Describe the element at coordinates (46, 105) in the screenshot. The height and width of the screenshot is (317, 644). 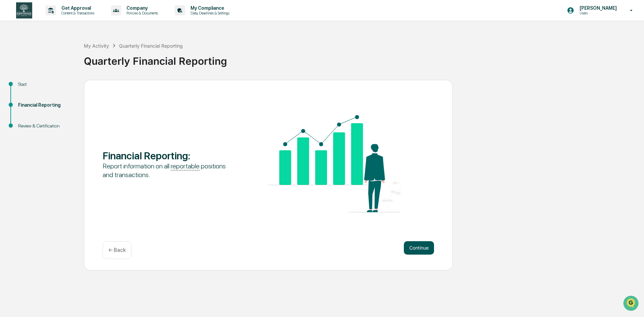
I see `div: Financial Reporting` at that location.